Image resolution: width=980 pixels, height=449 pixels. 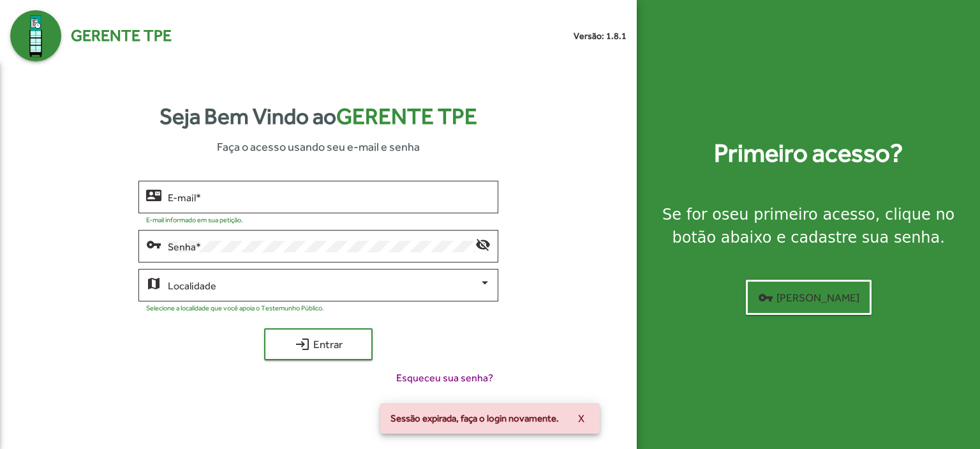 I want to click on span: X, so click(x=581, y=418).